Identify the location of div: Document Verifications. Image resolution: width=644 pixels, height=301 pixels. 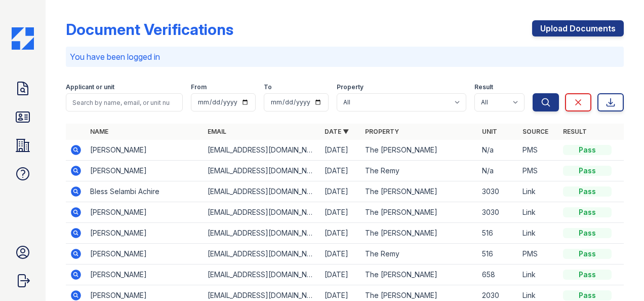
(149, 29).